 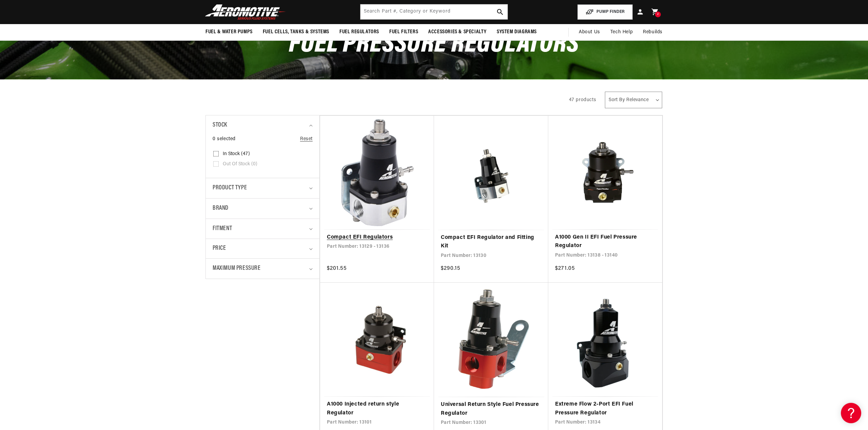 I want to click on span: Accessories & Specialty, so click(x=457, y=32).